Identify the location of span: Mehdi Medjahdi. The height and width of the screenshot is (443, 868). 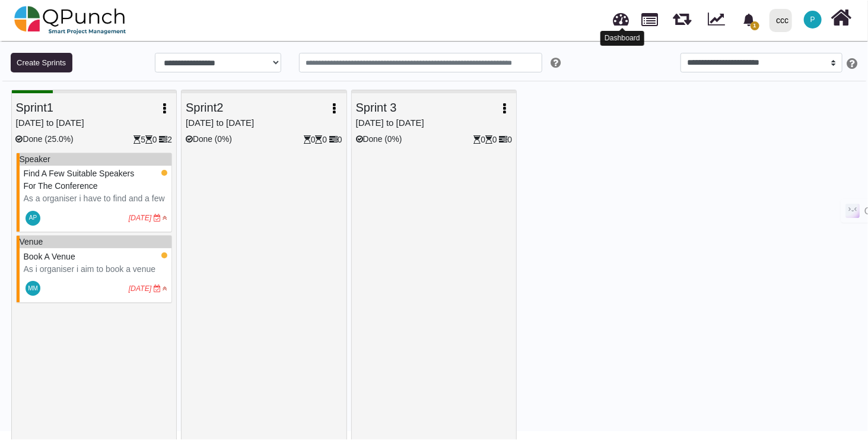
(33, 288).